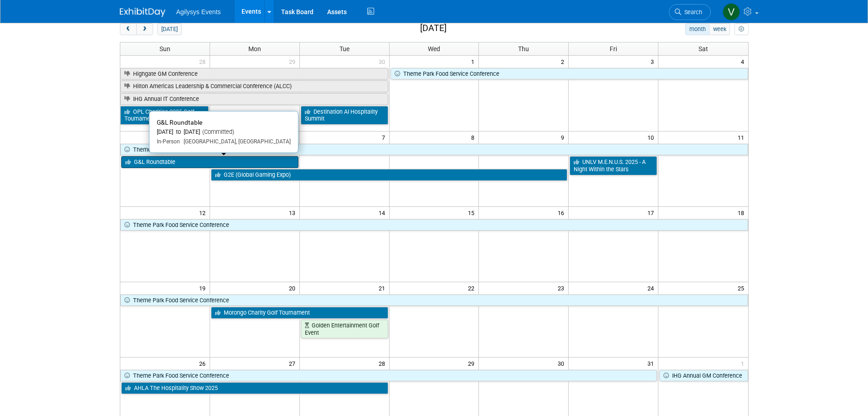 The width and height of the screenshot is (868, 416). I want to click on a: Highgate GM Conference, so click(254, 74).